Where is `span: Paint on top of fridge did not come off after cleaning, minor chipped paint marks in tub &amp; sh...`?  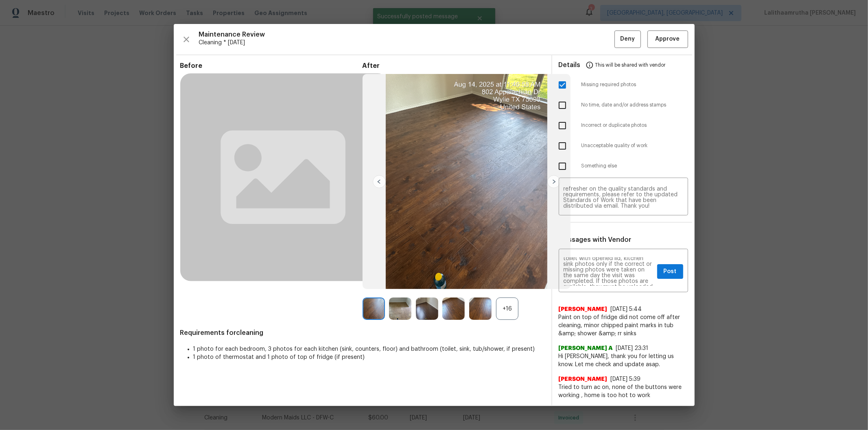
span: Paint on top of fridge did not come off after cleaning, minor chipped paint marks in tub &amp; sh... is located at coordinates (623, 326).